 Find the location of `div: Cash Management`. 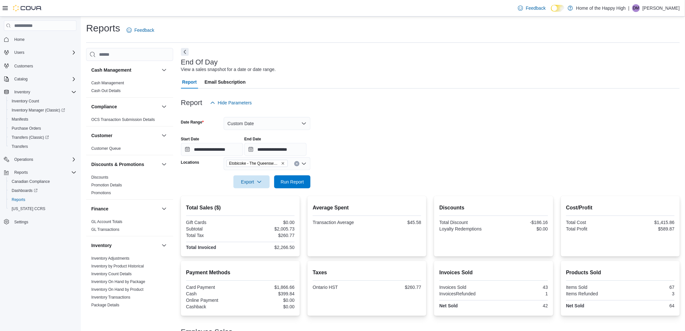

div: Cash Management is located at coordinates (130, 88).